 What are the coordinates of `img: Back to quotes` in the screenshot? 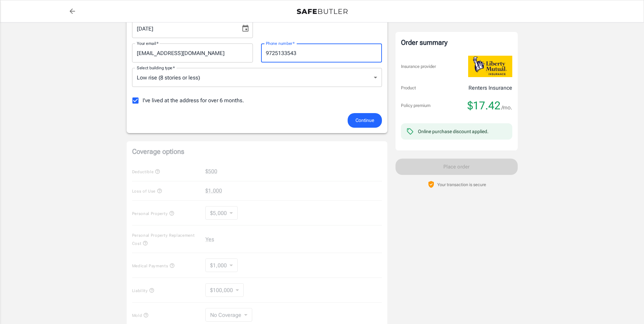 It's located at (322, 12).